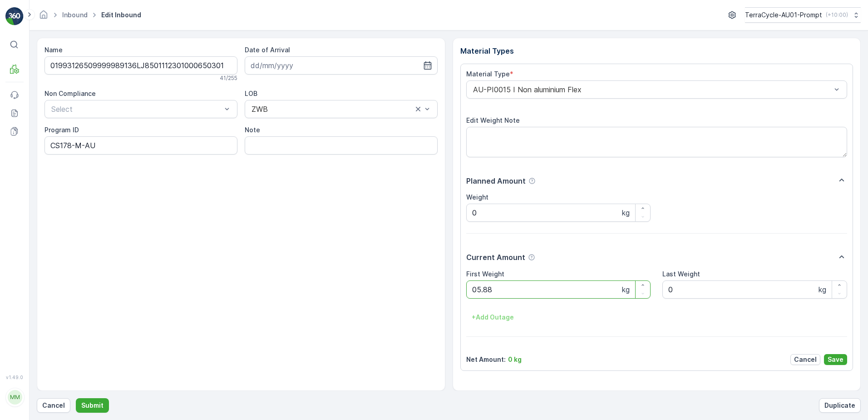 The image size is (868, 420). What do you see at coordinates (14, 16) in the screenshot?
I see `img: logo` at bounding box center [14, 16].